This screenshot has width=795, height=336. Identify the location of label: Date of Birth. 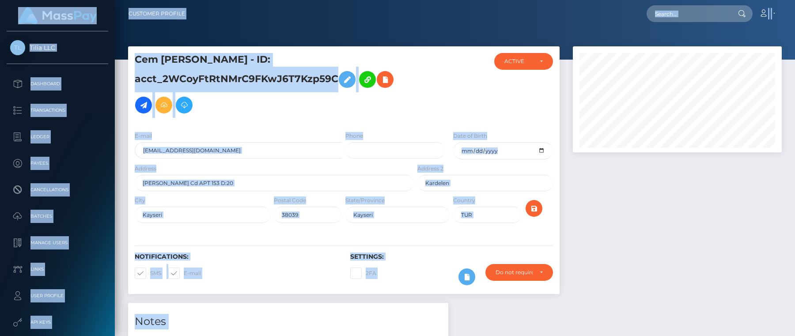
(470, 136).